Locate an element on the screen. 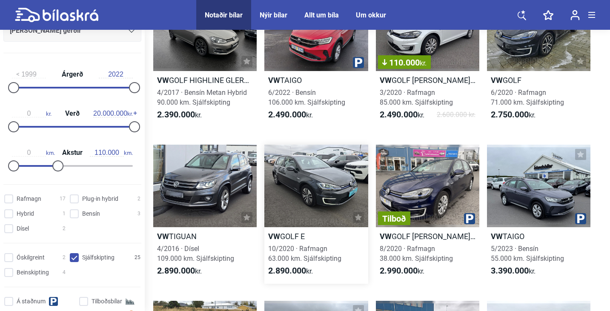 The width and height of the screenshot is (610, 311). b: 2.990.000 is located at coordinates (398, 271).